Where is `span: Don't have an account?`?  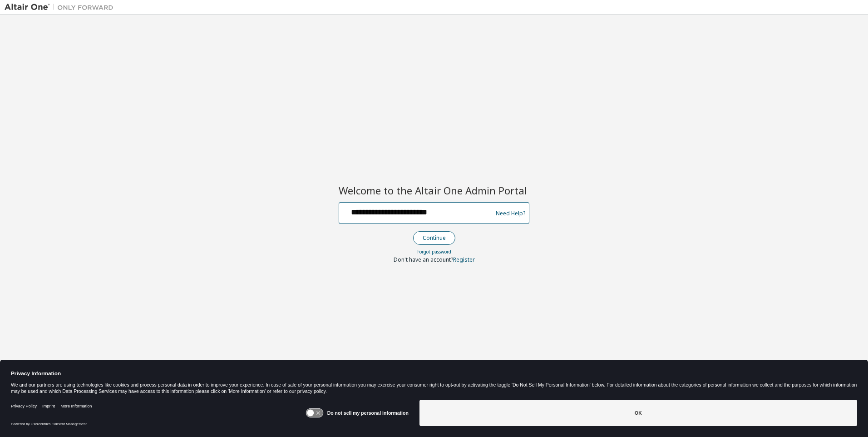
span: Don't have an account? is located at coordinates (423, 259).